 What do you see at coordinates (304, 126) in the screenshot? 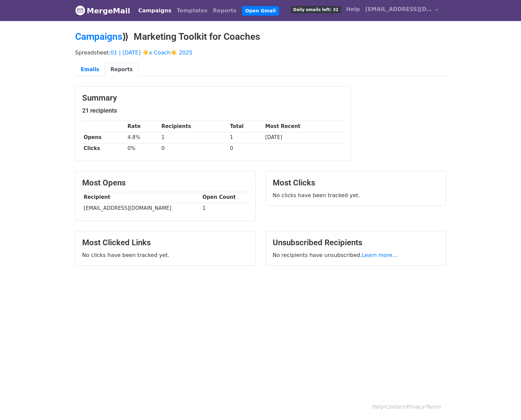
I see `th: Most Recent` at bounding box center [304, 126].